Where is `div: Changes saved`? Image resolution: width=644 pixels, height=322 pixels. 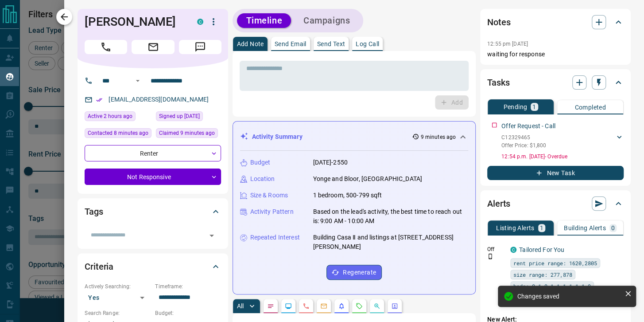 div: Changes saved is located at coordinates (569, 296).